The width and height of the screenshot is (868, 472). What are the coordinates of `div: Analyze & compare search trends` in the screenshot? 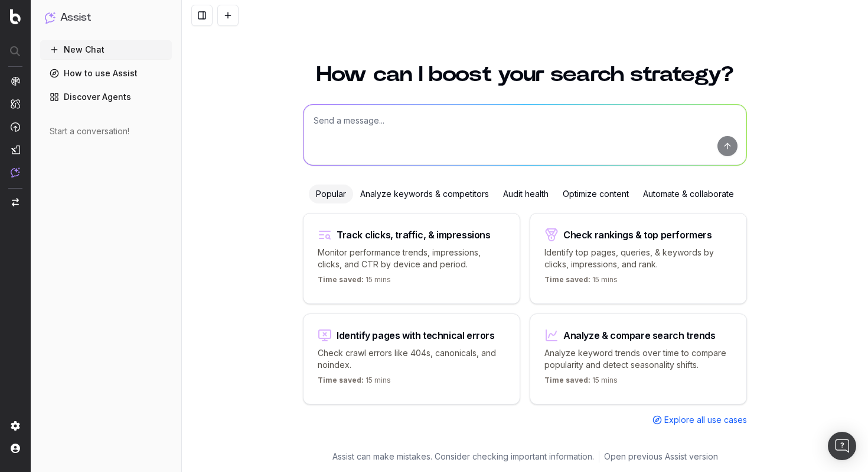 It's located at (639, 335).